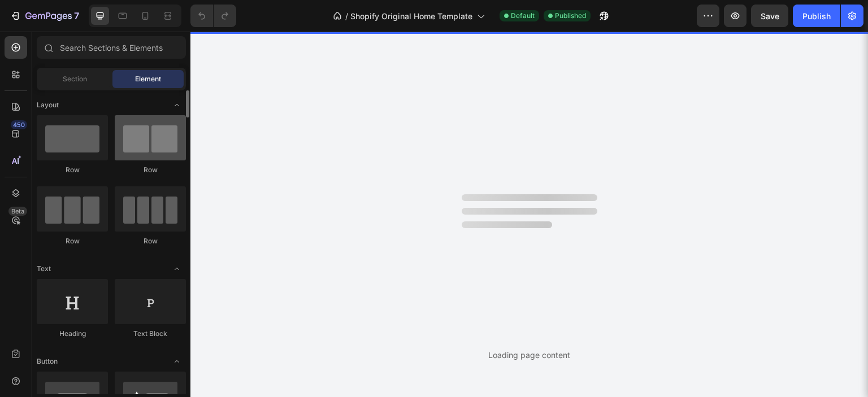  What do you see at coordinates (770, 16) in the screenshot?
I see `span: Save` at bounding box center [770, 16].